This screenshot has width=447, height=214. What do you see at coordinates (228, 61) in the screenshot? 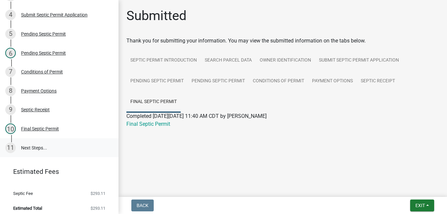
I see `a: Search Parcel Data` at bounding box center [228, 61].